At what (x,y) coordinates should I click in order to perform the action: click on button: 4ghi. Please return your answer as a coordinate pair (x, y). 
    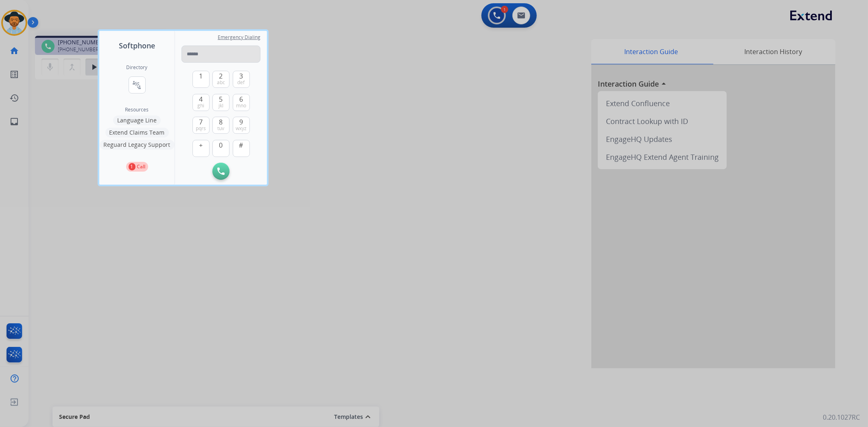
    Looking at the image, I should click on (201, 103).